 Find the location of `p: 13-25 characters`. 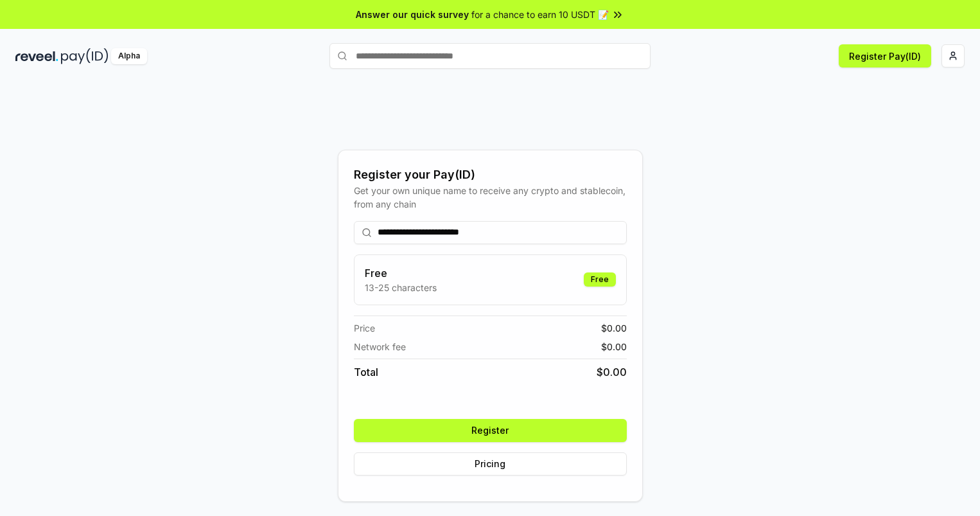

p: 13-25 characters is located at coordinates (401, 287).